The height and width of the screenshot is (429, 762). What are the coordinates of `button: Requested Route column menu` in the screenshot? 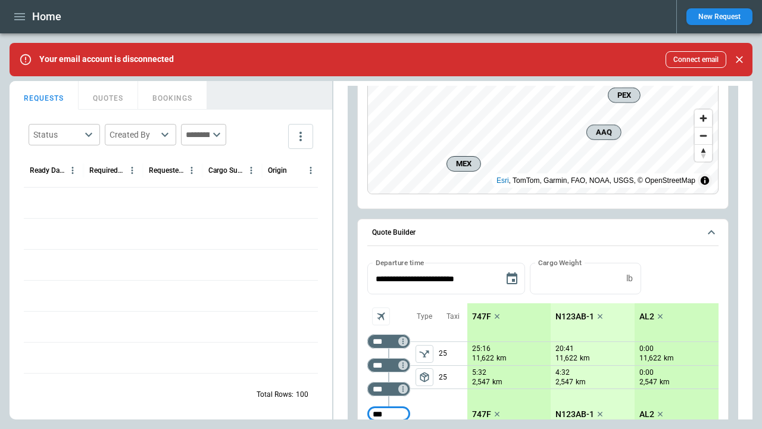 It's located at (192, 170).